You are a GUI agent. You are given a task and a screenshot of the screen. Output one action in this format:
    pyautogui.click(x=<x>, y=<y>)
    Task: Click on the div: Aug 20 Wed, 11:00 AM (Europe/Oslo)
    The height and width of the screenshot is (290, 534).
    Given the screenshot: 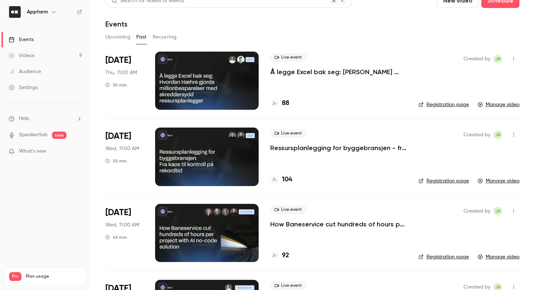 What is the action you would take?
    pyautogui.click(x=124, y=157)
    